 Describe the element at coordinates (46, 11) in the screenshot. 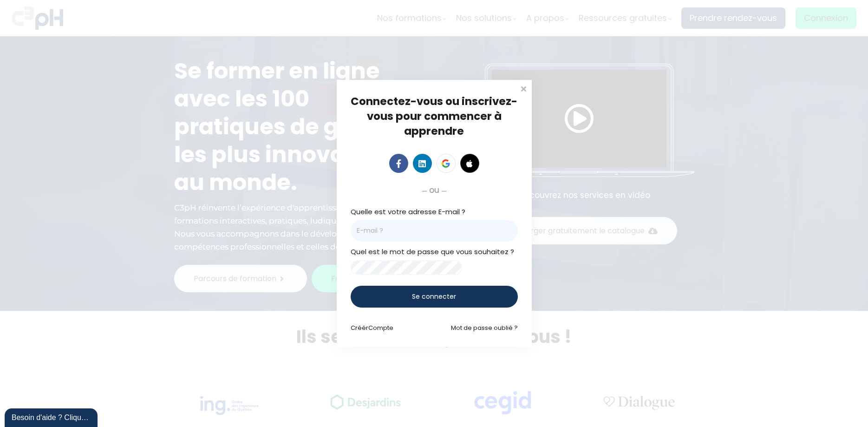

I see `div: Besoin d'aide ? Cliquez !` at that location.